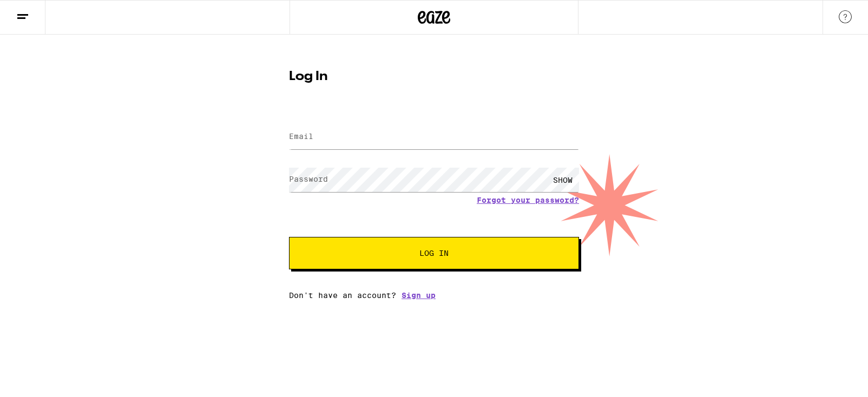 The height and width of the screenshot is (397, 868). What do you see at coordinates (308, 179) in the screenshot?
I see `label: Password` at bounding box center [308, 179].